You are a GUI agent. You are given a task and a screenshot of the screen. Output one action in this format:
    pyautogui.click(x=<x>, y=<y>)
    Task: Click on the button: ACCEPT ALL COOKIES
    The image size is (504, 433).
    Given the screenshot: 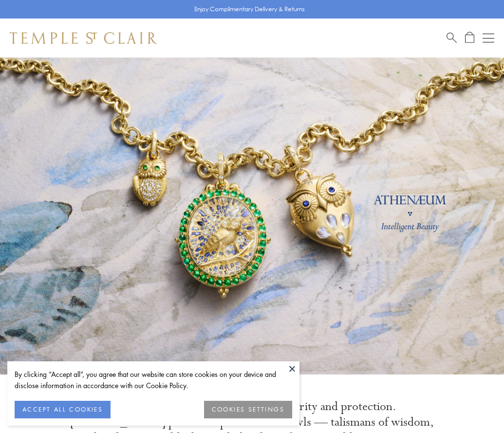 What is the action you would take?
    pyautogui.click(x=62, y=409)
    